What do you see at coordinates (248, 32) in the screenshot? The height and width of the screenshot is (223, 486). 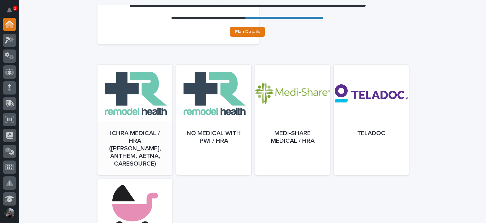 I see `a: Plan Details` at bounding box center [248, 32].